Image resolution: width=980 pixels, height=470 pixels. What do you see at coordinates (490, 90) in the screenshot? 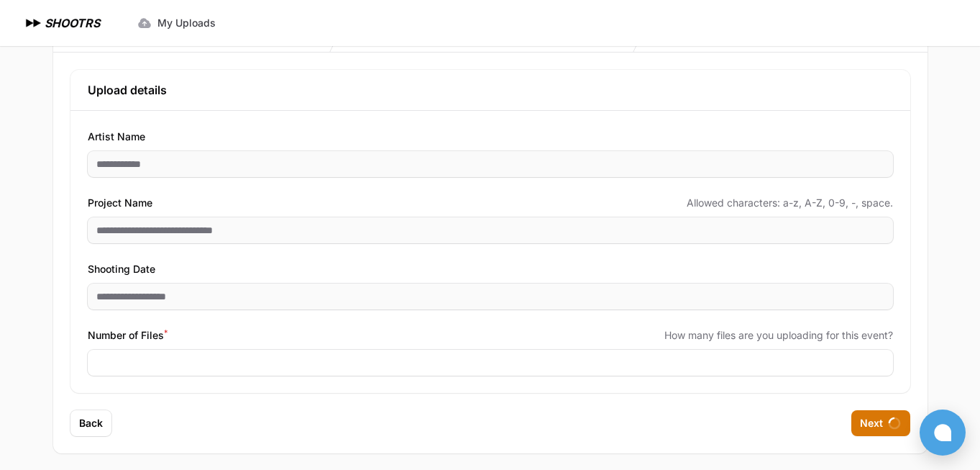
I see `h3: Upload details` at bounding box center [490, 90].